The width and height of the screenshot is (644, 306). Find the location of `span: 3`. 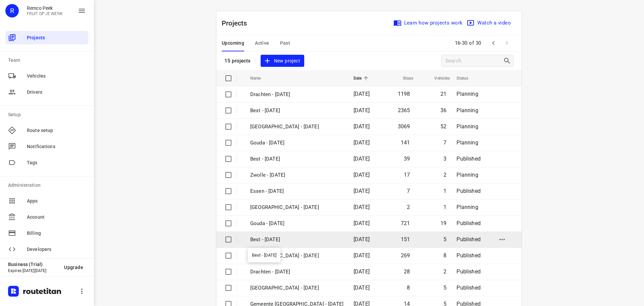

span: 3 is located at coordinates (445, 159).